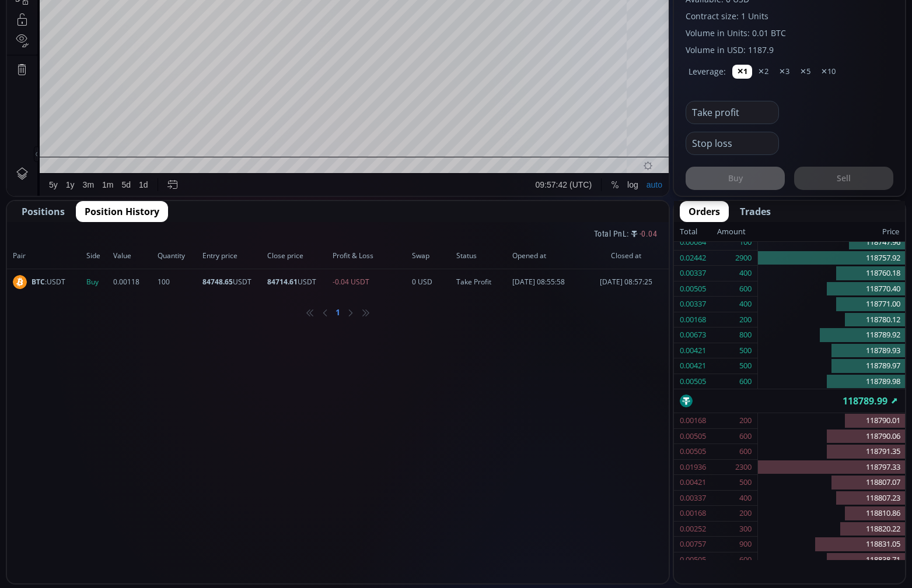 The height and width of the screenshot is (588, 912). Describe the element at coordinates (822, 232) in the screenshot. I see `div: Price` at that location.